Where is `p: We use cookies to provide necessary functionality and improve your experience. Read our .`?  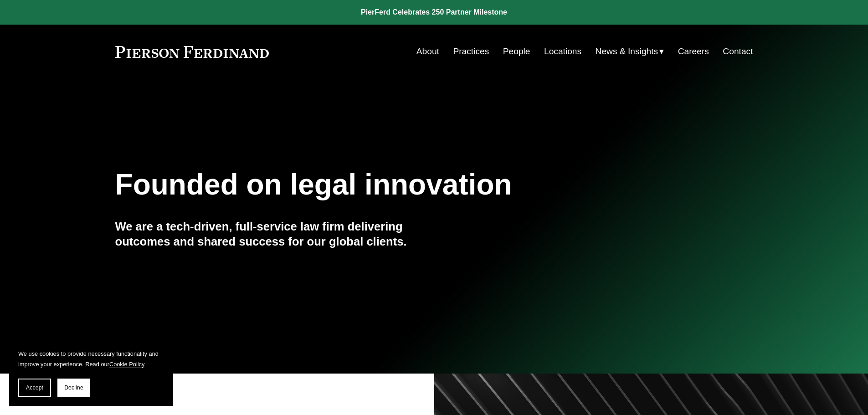 p: We use cookies to provide necessary functionality and improve your experience. Read our . is located at coordinates (91, 359).